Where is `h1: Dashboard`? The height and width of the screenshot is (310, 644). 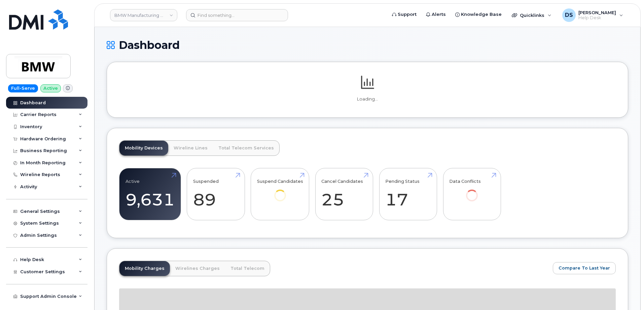 h1: Dashboard is located at coordinates (367, 45).